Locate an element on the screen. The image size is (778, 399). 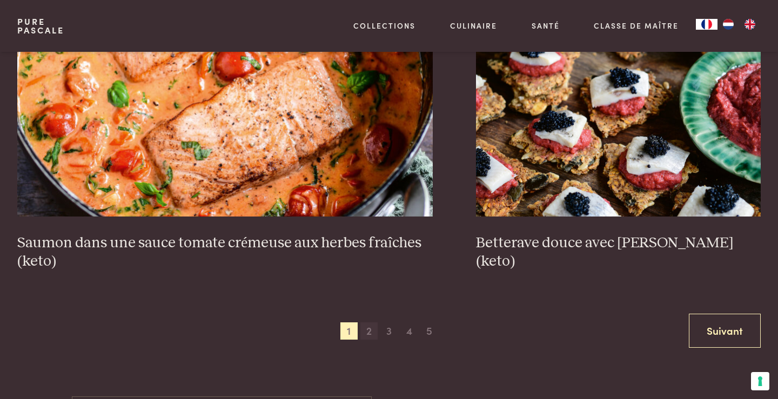
span: 5 is located at coordinates (429, 331).